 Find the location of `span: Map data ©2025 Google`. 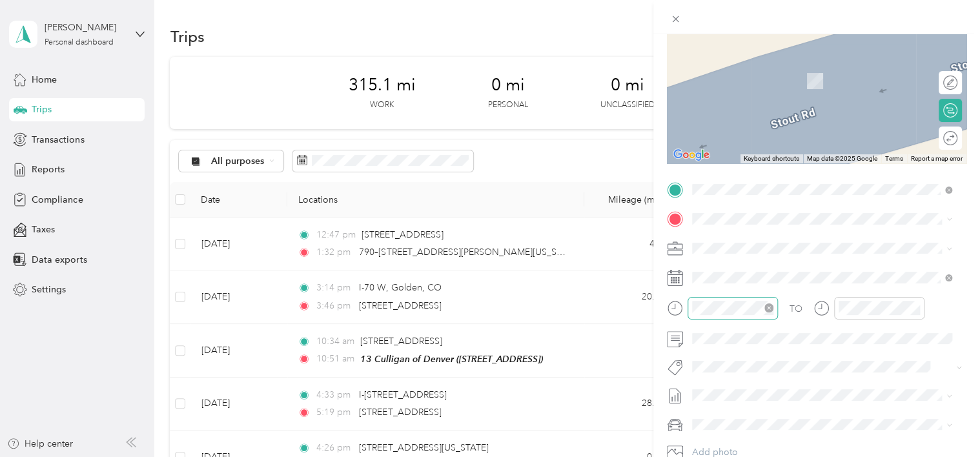

span: Map data ©2025 Google is located at coordinates (842, 158).